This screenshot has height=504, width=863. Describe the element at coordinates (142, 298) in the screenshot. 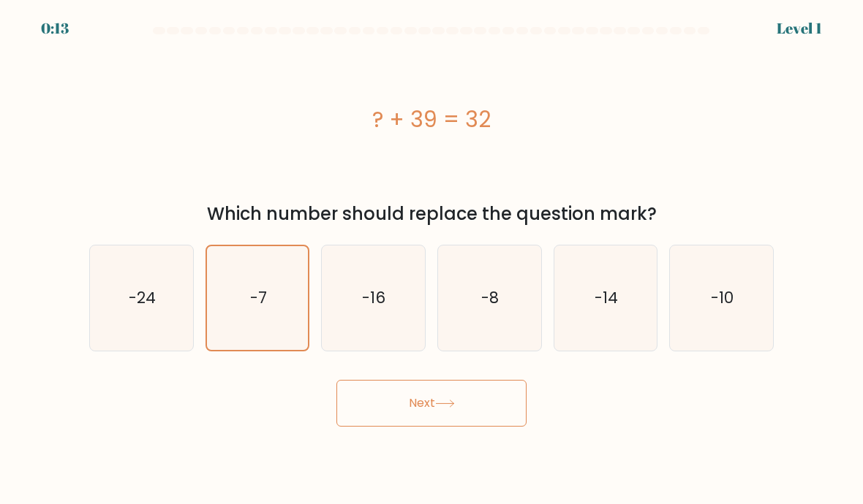

I see `text: -24` at that location.